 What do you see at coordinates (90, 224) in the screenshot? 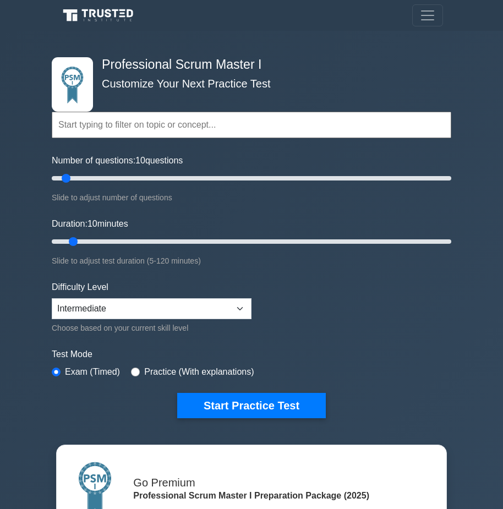
I see `label: Duration: minutes` at bounding box center [90, 224].